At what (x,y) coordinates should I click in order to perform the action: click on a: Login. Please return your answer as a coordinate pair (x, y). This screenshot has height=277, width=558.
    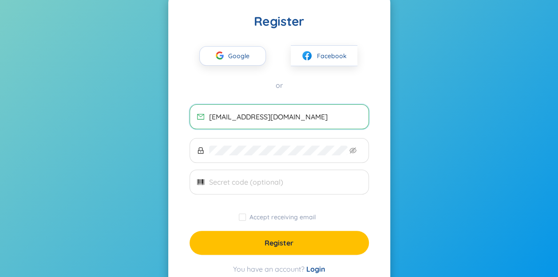
    Looking at the image, I should click on (316, 269).